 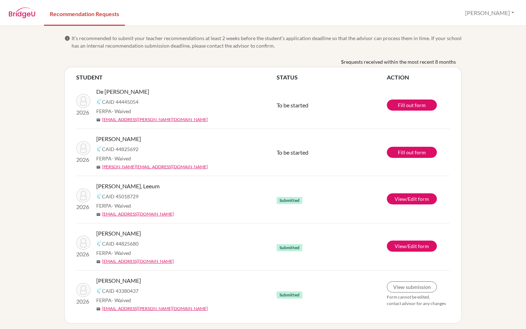 What do you see at coordinates (83, 290) in the screenshot?
I see `img: Boodoo, Salma` at bounding box center [83, 290].